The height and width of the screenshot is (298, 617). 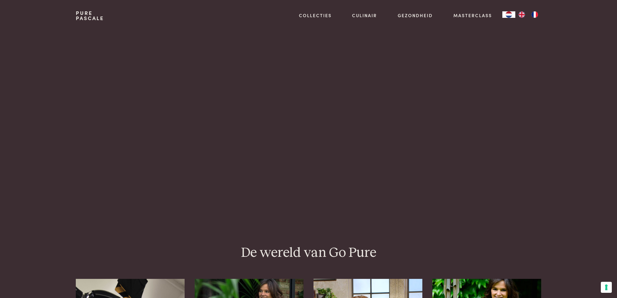 I want to click on a: Culinair, so click(x=364, y=15).